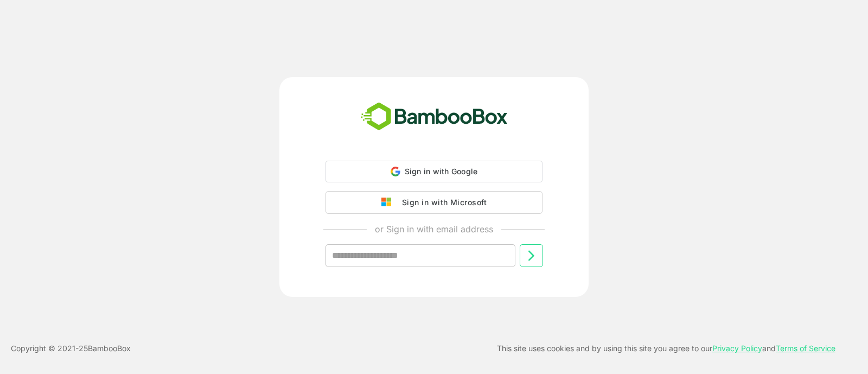  I want to click on p: This site uses cookies and by using this site you agree to our and, so click(666, 348).